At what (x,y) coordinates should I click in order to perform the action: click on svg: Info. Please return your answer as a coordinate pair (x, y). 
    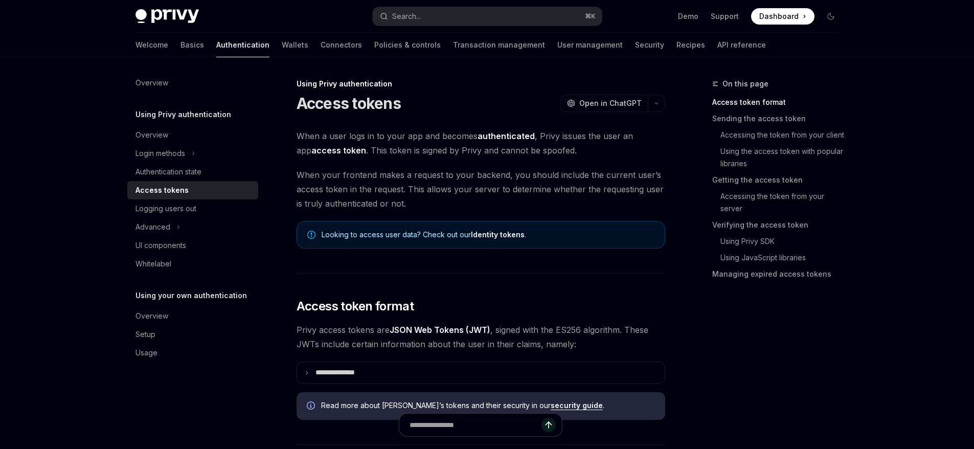
    Looking at the image, I should click on (312, 406).